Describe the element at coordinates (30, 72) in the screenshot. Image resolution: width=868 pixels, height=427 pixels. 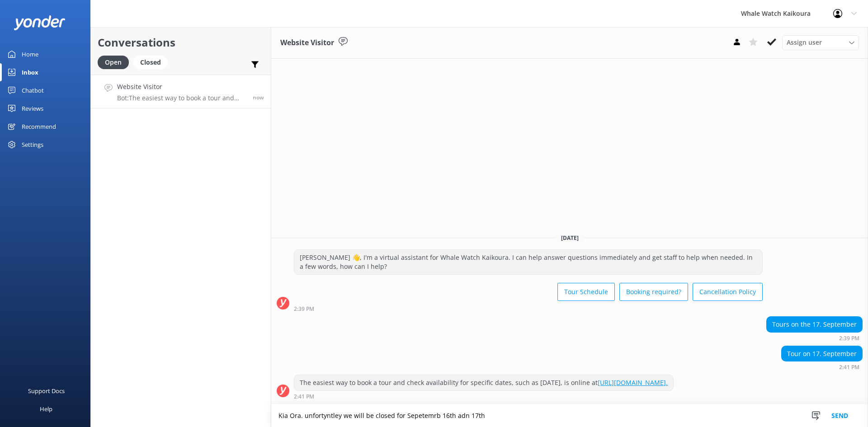
I see `div: Inbox` at that location.